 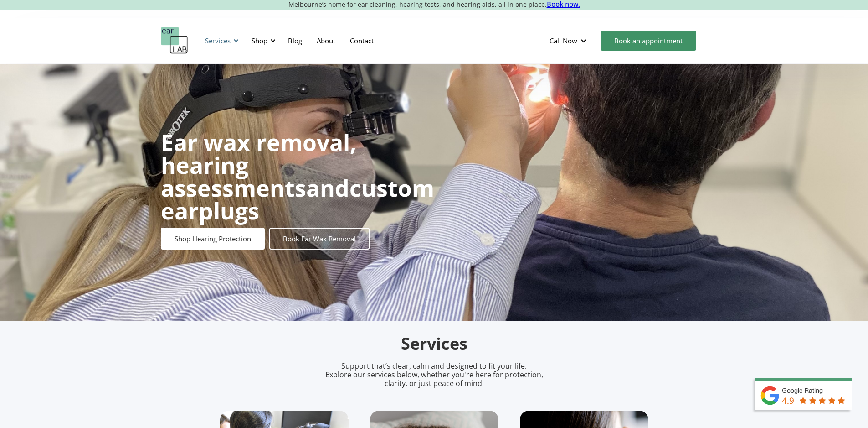 What do you see at coordinates (434, 374) in the screenshot?
I see `p: Support that’s clear, calm and designed to fit your life. Explore our services below, whether you...` at bounding box center [434, 374].